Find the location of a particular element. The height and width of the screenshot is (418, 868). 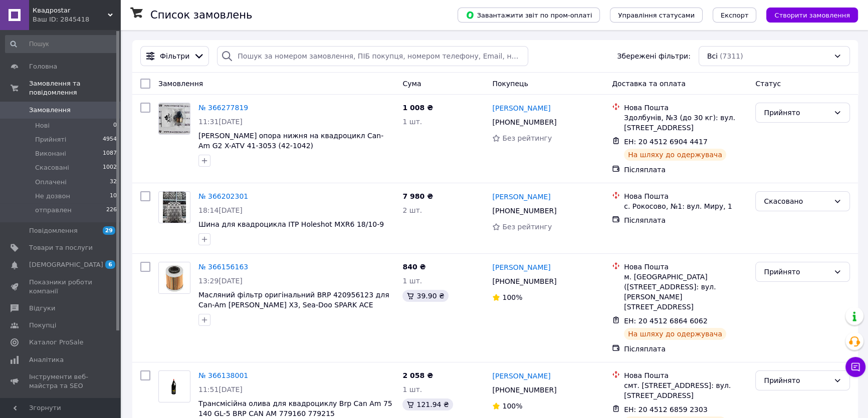

span: Трансмісійна олива для квадроциклу Brp Can Am 75 140 GL-5 BRP CAN AM 779160 779215 is located at coordinates (295, 408).